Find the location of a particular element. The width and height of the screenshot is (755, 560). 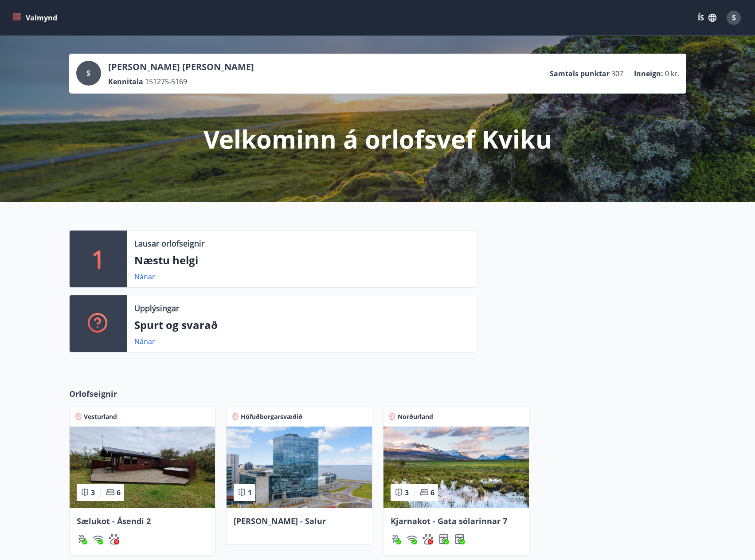

p: Kennitala is located at coordinates (126, 82).